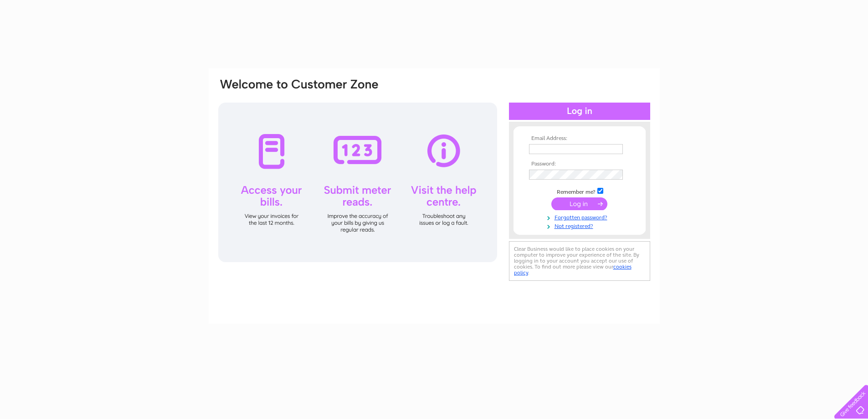 The image size is (868, 419). What do you see at coordinates (580, 139) in the screenshot?
I see `th: Email Address:` at bounding box center [580, 139].